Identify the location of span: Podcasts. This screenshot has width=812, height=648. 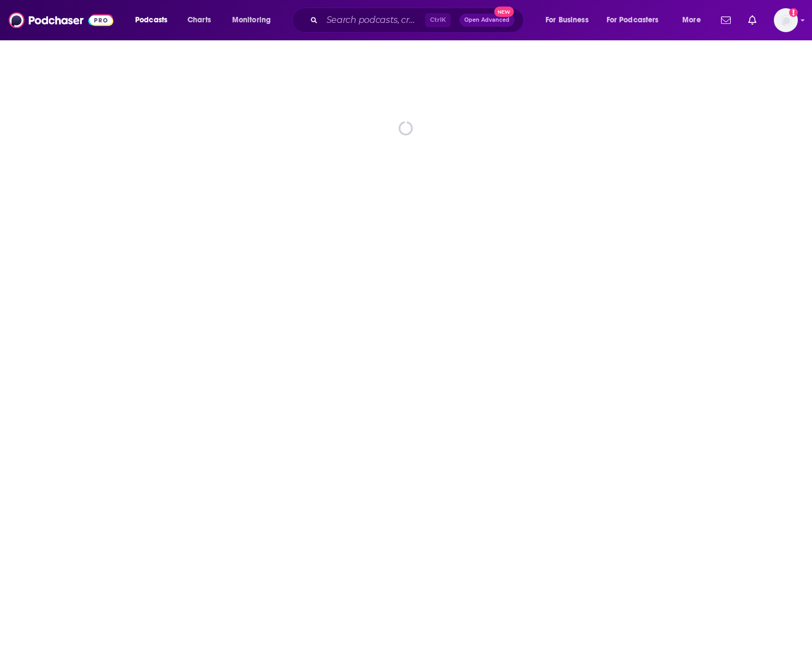
(151, 20).